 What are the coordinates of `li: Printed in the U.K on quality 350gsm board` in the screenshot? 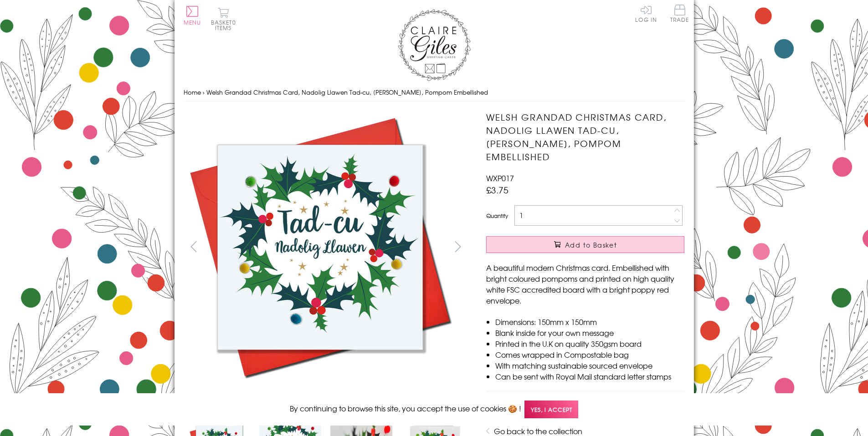 It's located at (590, 344).